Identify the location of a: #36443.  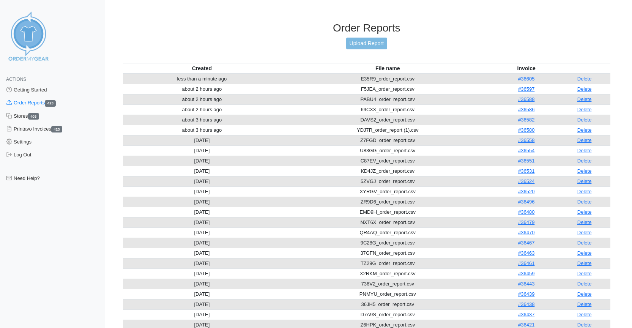
(526, 284).